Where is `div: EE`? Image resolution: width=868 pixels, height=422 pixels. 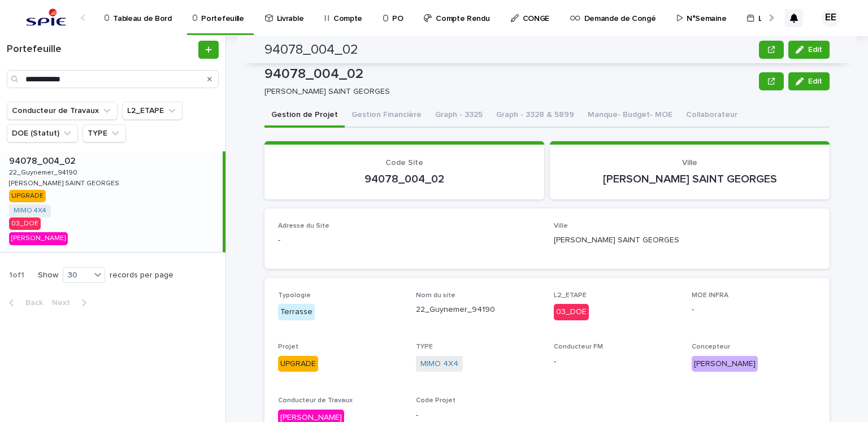 div: EE is located at coordinates (830, 18).